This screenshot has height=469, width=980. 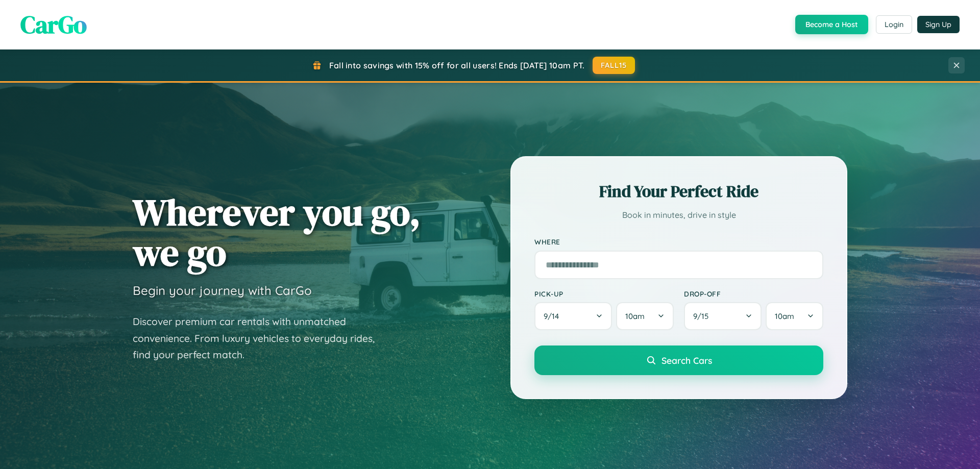 What do you see at coordinates (893, 25) in the screenshot?
I see `button: Login` at bounding box center [893, 25].